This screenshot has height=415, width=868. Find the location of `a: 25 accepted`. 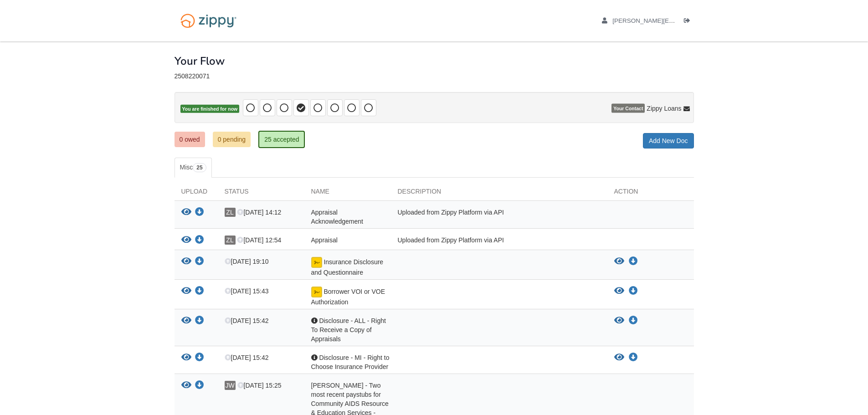

a: 25 accepted is located at coordinates (281, 140).